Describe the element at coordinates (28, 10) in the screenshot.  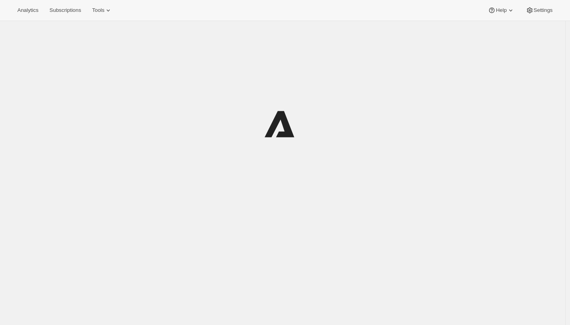
I see `span: Analytics` at that location.